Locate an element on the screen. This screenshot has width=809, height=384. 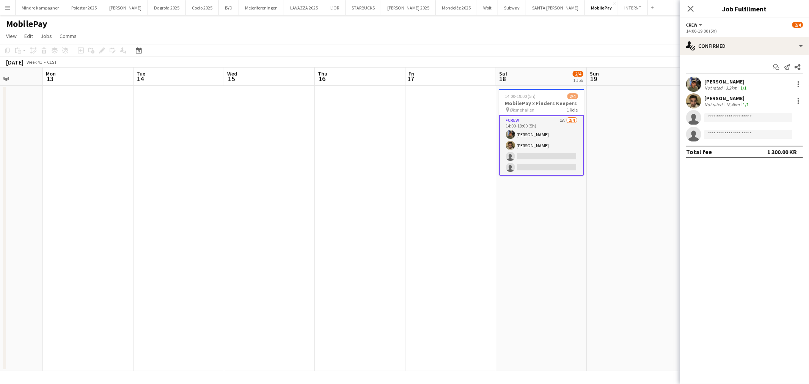
span: Comms is located at coordinates (68, 36).